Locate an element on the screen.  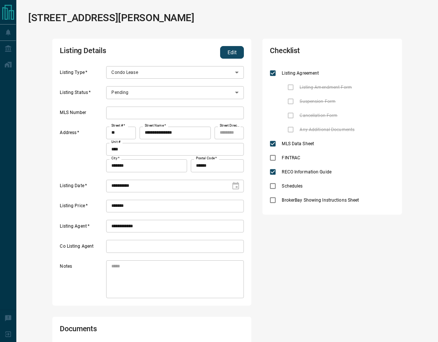
button: Edit is located at coordinates (232, 52).